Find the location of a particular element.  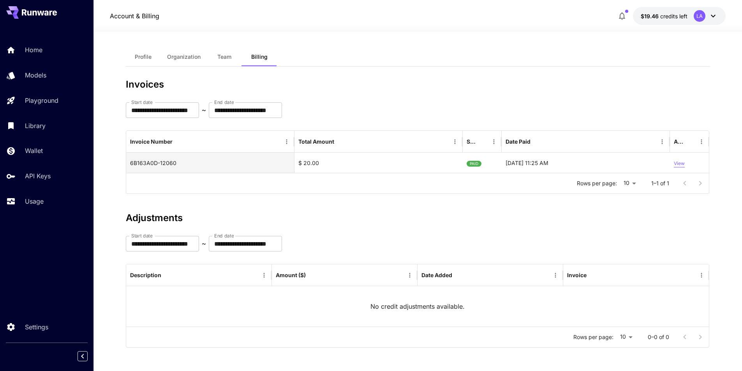

p: Wallet is located at coordinates (34, 151).